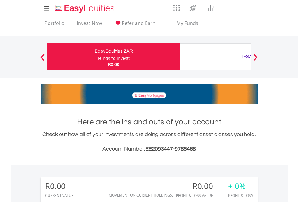 This screenshot has width=298, height=202. I want to click on a: AppsGrid, so click(177, 6).